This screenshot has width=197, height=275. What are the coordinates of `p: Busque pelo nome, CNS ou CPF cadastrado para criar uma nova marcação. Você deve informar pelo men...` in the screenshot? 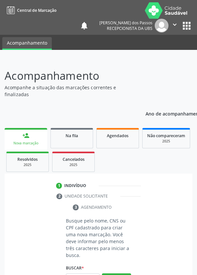 It's located at (98, 238).